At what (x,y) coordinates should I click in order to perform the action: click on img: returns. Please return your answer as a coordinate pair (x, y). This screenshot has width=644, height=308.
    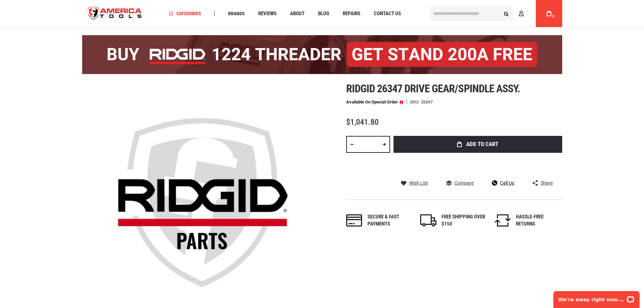
    Looking at the image, I should click on (503, 220).